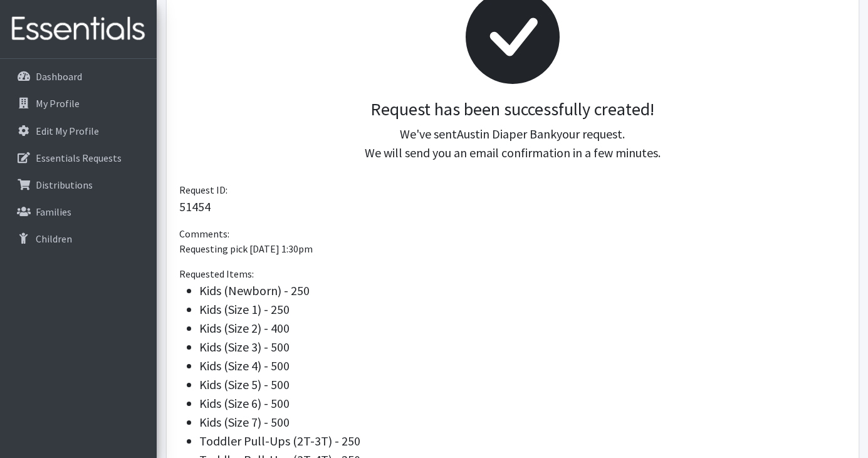 This screenshot has width=868, height=458. Describe the element at coordinates (58, 104) in the screenshot. I see `p: My Profile` at that location.